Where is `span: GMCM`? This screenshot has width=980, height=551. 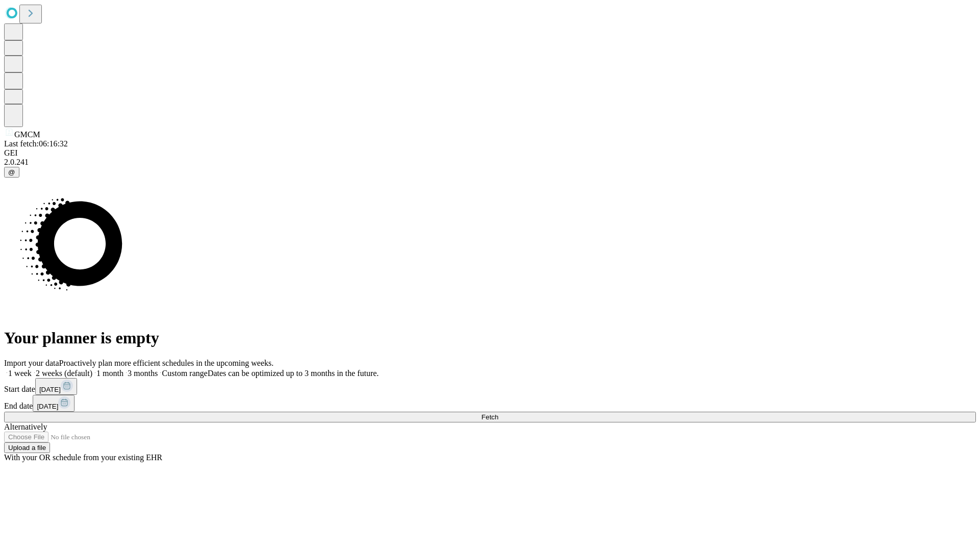 span: GMCM is located at coordinates (27, 135).